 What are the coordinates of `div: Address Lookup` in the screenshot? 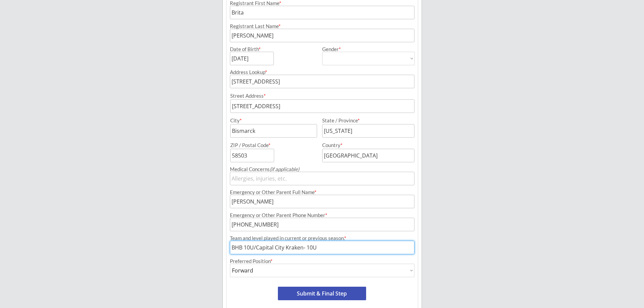 It's located at (322, 72).